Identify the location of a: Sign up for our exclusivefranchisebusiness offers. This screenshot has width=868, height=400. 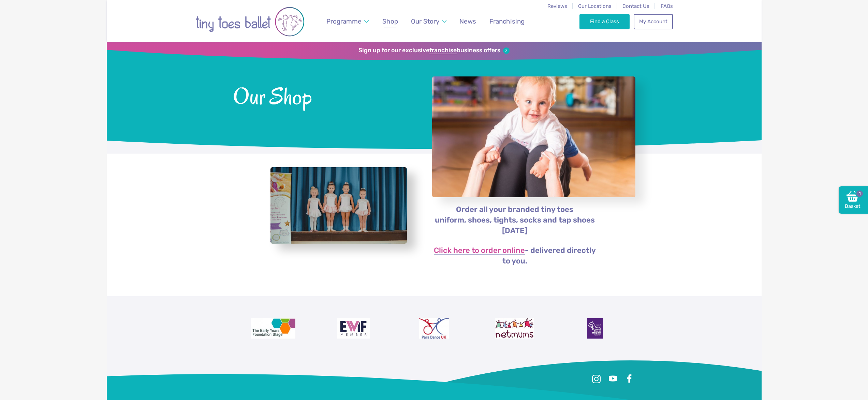
(434, 51).